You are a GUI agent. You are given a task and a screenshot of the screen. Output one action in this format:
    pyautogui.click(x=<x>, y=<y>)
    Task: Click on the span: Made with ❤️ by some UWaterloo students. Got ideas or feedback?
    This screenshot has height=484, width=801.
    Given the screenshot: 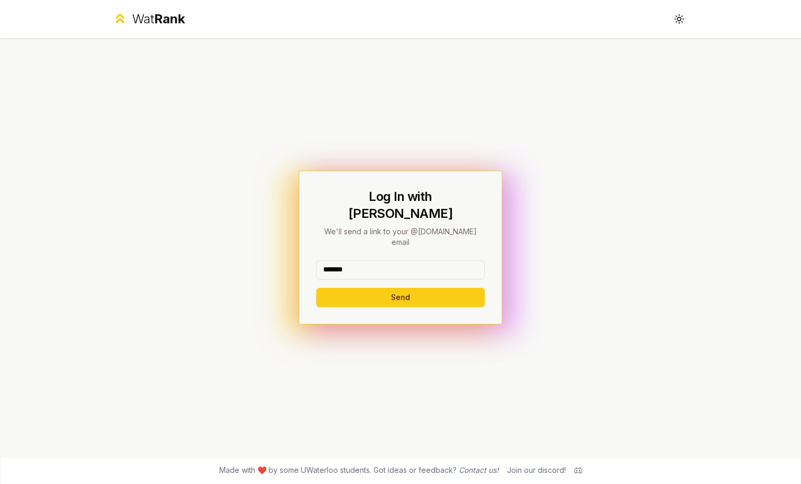 What is the action you would take?
    pyautogui.click(x=359, y=470)
    